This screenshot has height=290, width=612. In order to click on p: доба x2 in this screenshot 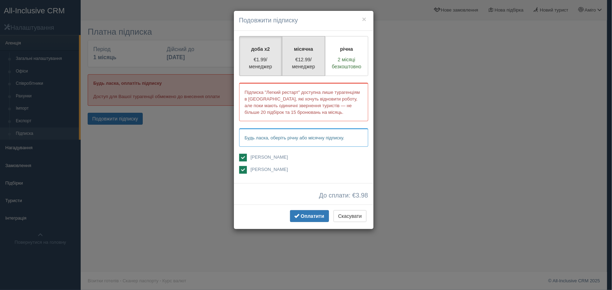, I will do `click(261, 49)`.